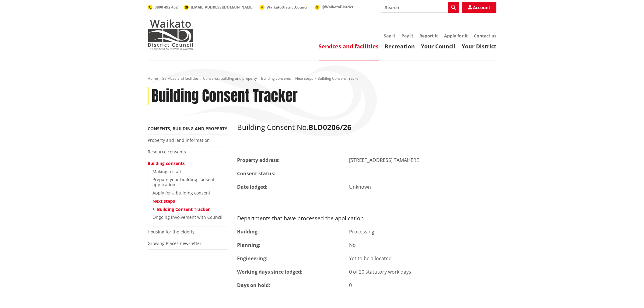 Image resolution: width=644 pixels, height=308 pixels. What do you see at coordinates (259, 160) in the screenshot?
I see `strong: Property address:` at bounding box center [259, 160].